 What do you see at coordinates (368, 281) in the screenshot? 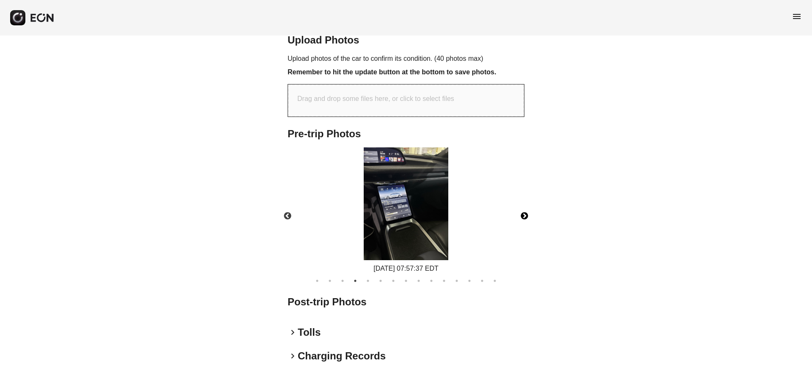
I see `button: 5` at bounding box center [368, 281].